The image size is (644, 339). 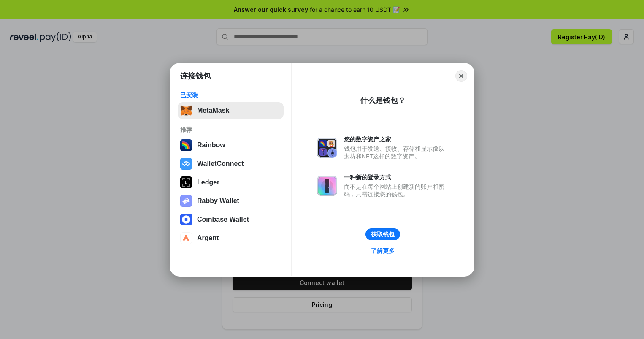 I want to click on button: Rainbow, so click(x=230, y=145).